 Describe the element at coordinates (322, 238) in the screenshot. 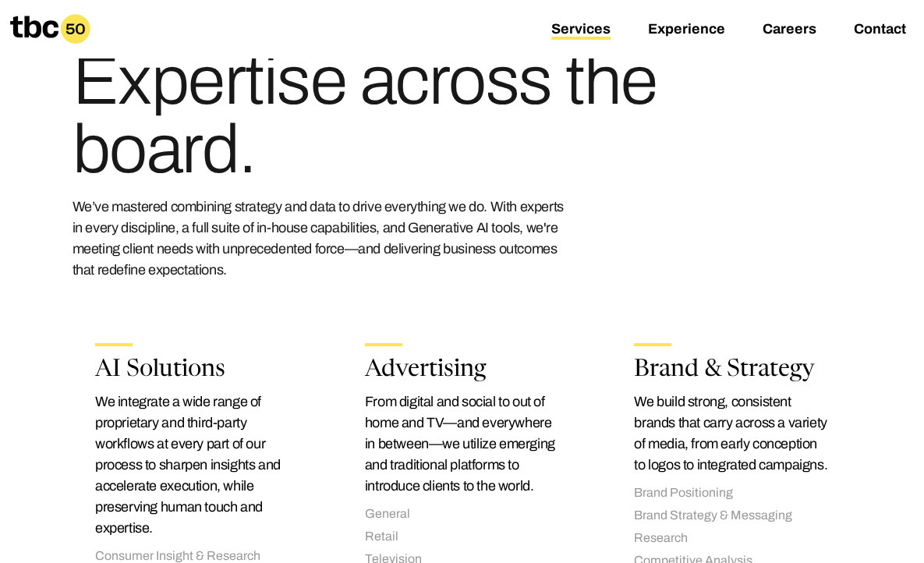

I see `p: We’ve mastered combining strategy and data to drive everything we do. With experts in every disci...` at that location.